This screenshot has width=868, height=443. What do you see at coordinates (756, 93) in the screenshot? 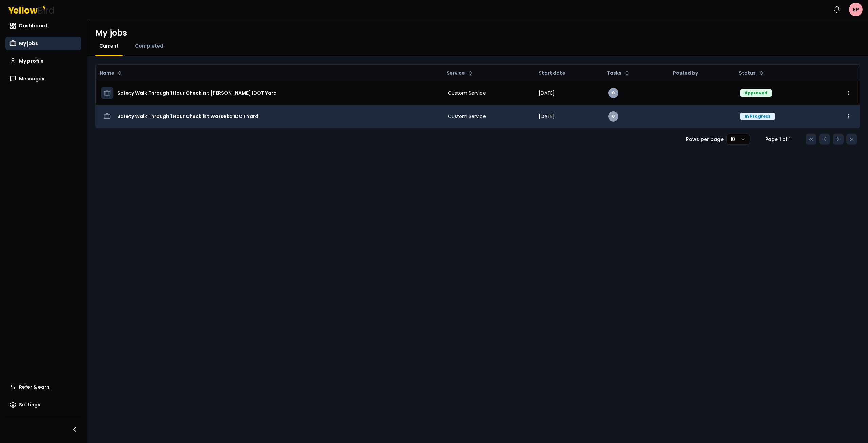
I see `div: Approved` at bounding box center [756, 93].